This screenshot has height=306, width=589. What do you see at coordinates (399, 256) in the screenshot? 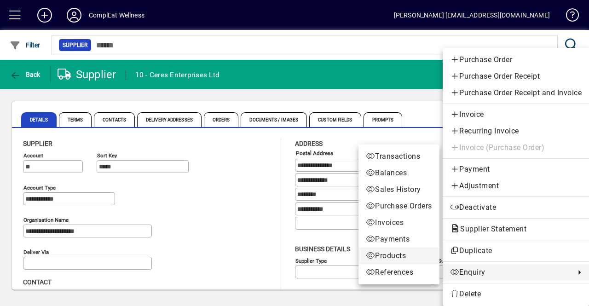
I see `span: Products` at bounding box center [399, 256].